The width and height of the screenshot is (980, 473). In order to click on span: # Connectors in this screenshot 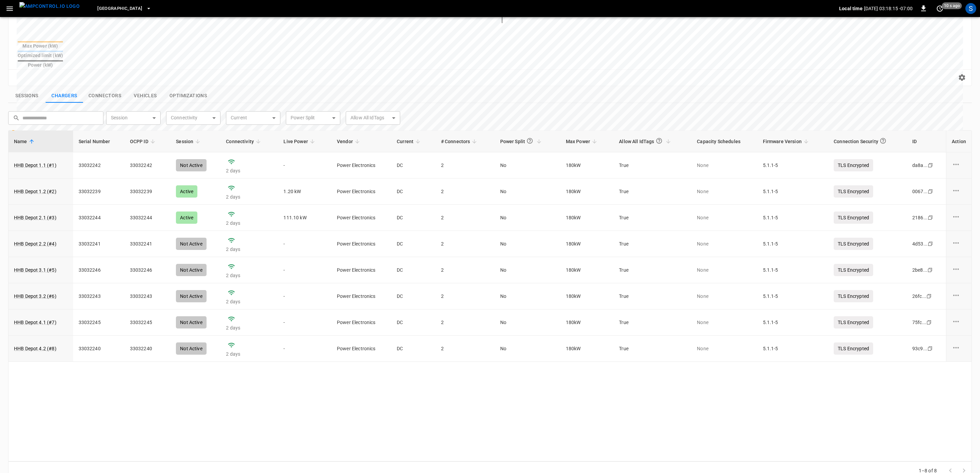, I will do `click(460, 142)`.